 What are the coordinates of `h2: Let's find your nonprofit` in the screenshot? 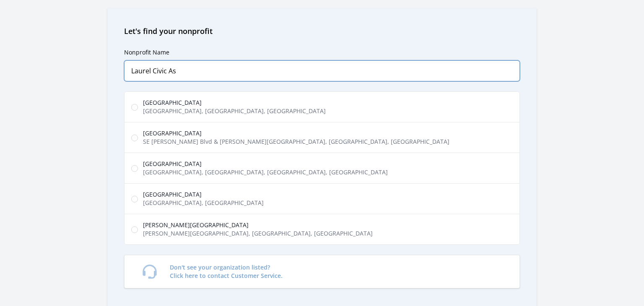 It's located at (322, 31).